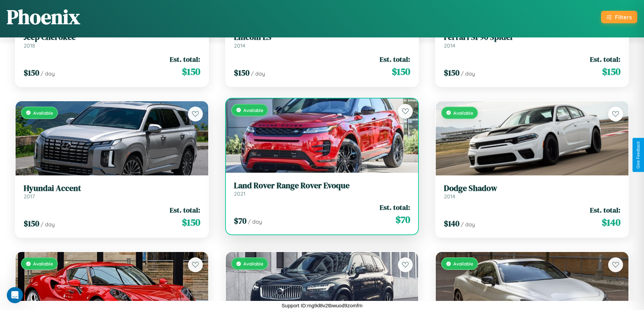 This screenshot has height=310, width=644. I want to click on span: 2018, so click(29, 45).